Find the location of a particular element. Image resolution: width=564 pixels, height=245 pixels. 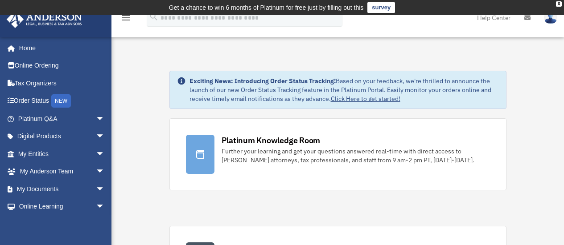

div: close is located at coordinates (558, 4).